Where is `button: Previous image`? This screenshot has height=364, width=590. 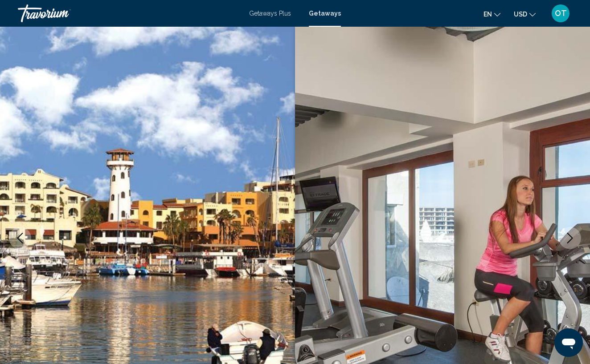
button: Previous image is located at coordinates (20, 238).